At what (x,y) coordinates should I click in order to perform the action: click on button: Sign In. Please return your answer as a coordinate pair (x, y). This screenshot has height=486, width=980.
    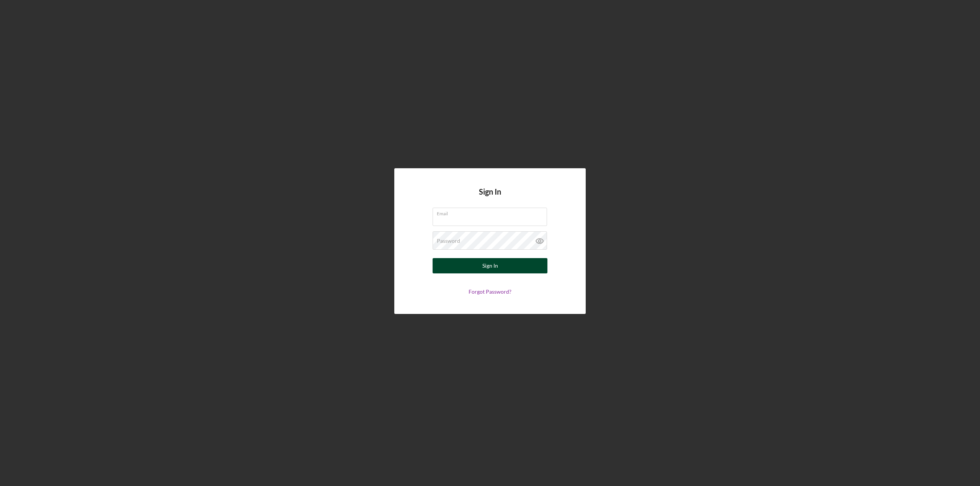
    Looking at the image, I should click on (490, 266).